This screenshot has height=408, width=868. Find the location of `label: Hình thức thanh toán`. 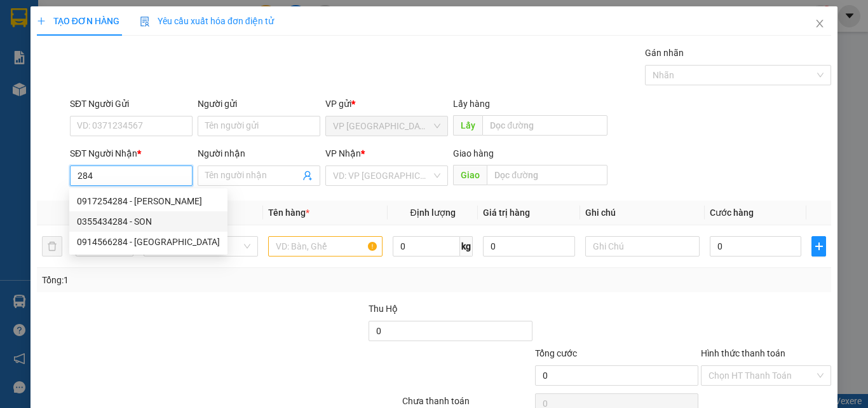

label: Hình thức thanh toán is located at coordinates (743, 353).